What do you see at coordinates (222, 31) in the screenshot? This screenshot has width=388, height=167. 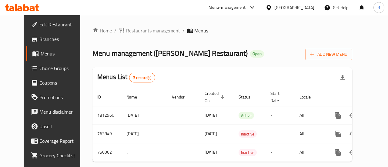 I see `nav: breadcrumb` at bounding box center [222, 31].